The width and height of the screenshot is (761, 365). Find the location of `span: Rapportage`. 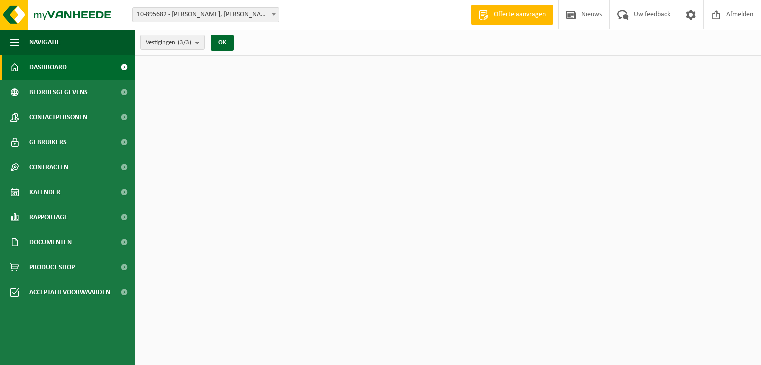

span: Rapportage is located at coordinates (48, 218).